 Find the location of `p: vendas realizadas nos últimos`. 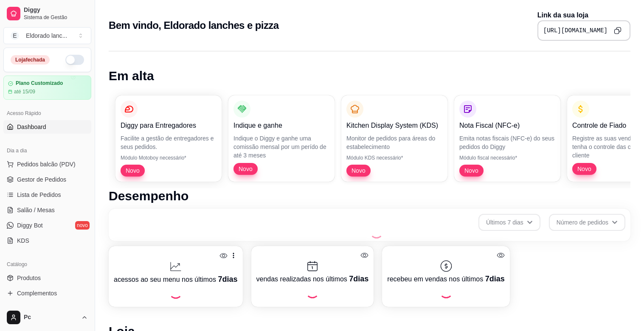

p: vendas realizadas nos últimos is located at coordinates (312, 279).